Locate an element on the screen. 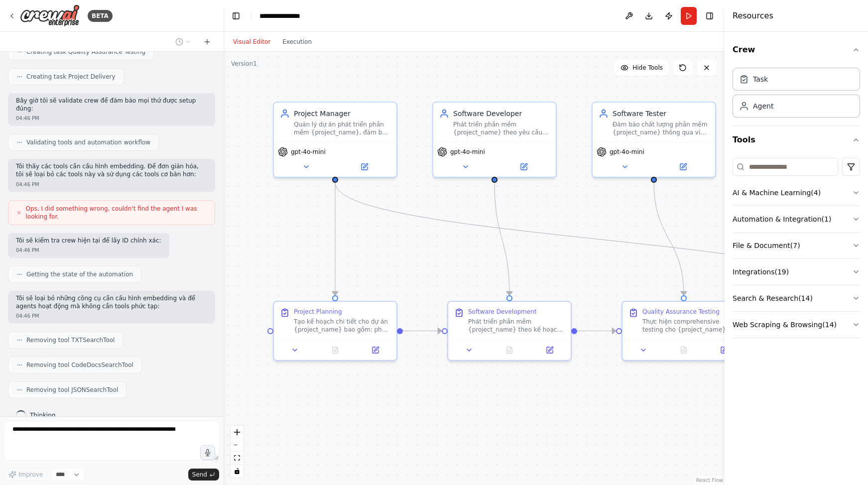  button: Hide right sidebar is located at coordinates (710, 16).